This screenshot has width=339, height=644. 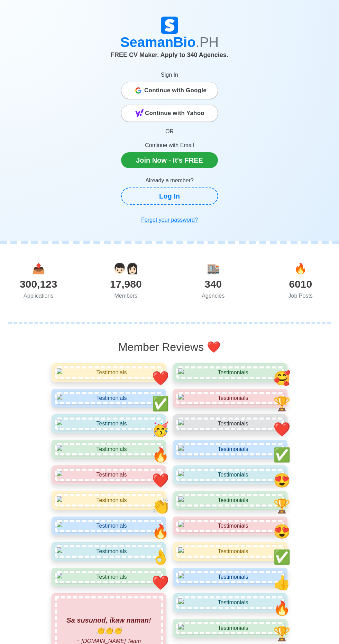 What do you see at coordinates (170, 220) in the screenshot?
I see `u: Forgot your password?` at bounding box center [170, 220].